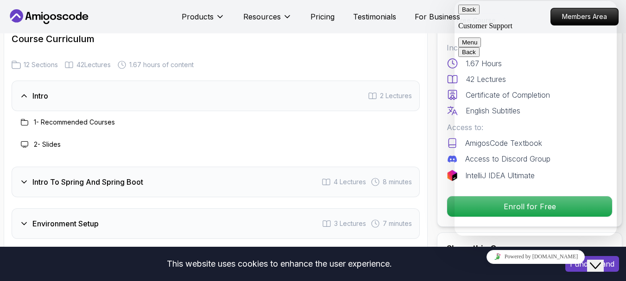 The height and width of the screenshot is (281, 626). I want to click on p: Resources, so click(262, 17).